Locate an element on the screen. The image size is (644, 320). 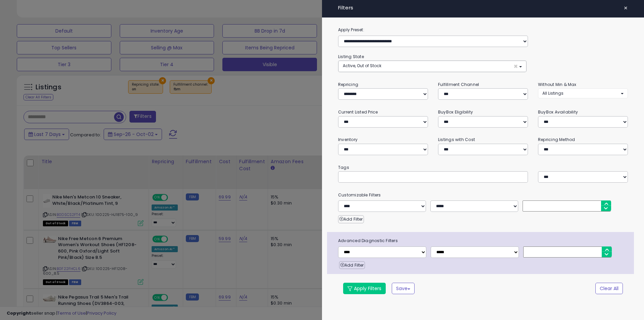
small: Inventory is located at coordinates (348, 139).